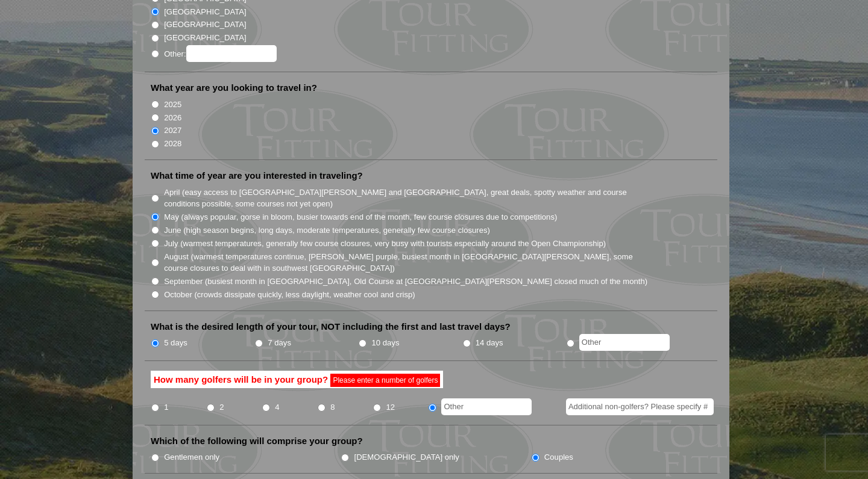 This screenshot has width=868, height=479. I want to click on label: 5 days, so click(176, 343).